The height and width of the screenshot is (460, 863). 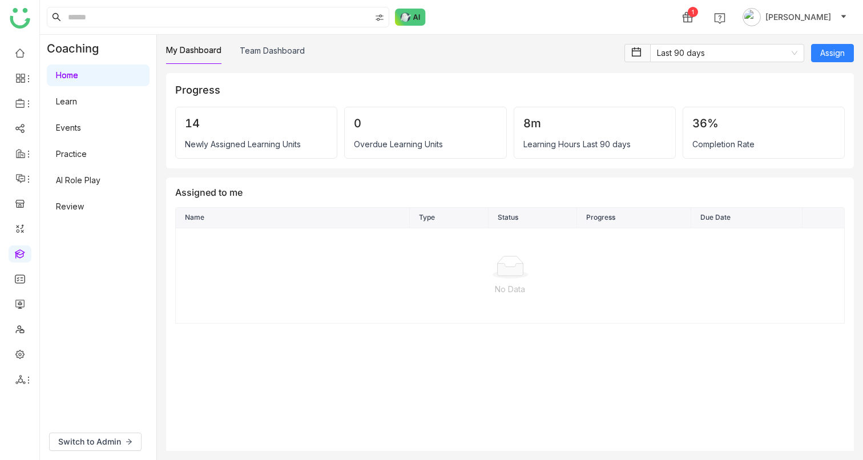 I want to click on div: 0, so click(x=425, y=123).